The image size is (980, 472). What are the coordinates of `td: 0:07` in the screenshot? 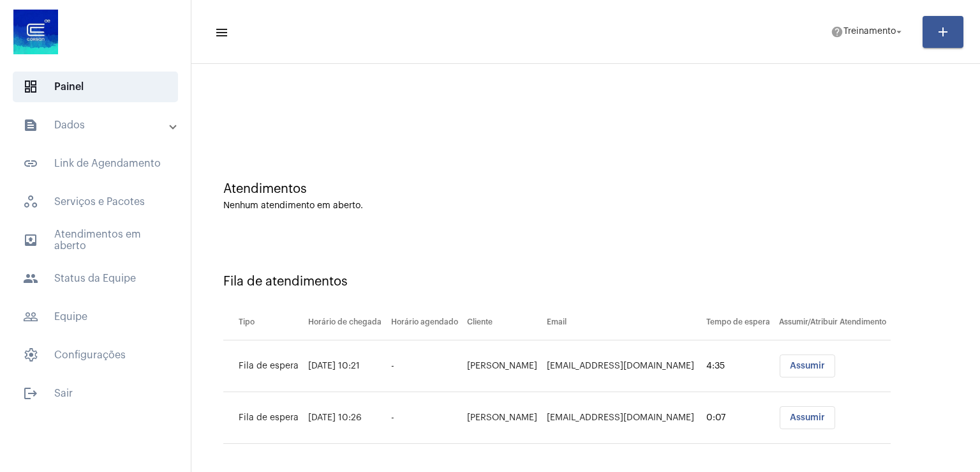 It's located at (739, 417).